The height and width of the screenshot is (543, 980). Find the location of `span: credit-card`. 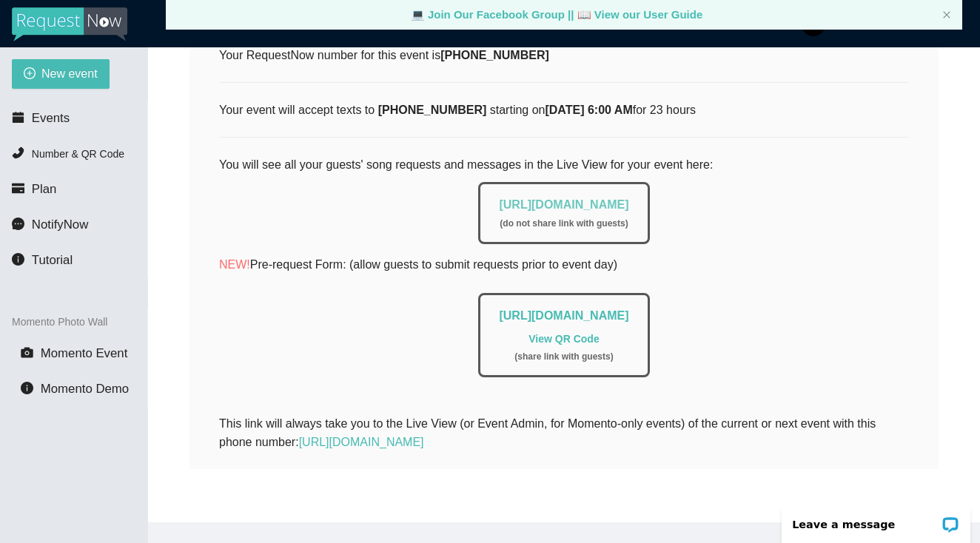

span: credit-card is located at coordinates (18, 188).